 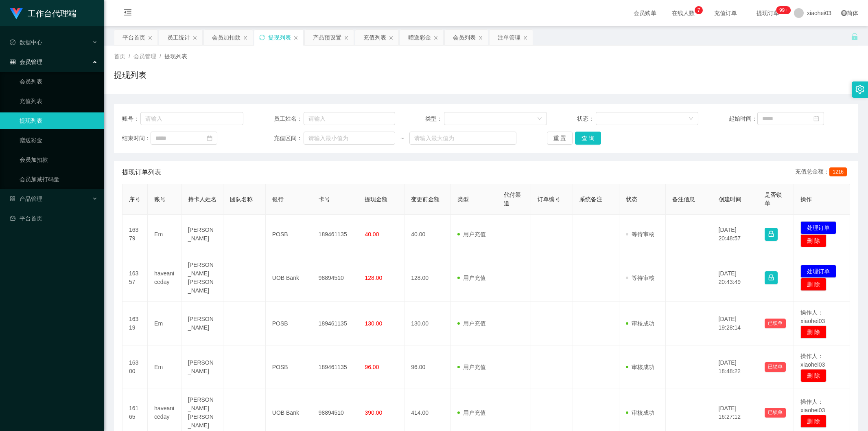 What do you see at coordinates (464, 37) in the screenshot?
I see `div: 会员列表` at bounding box center [464, 37].